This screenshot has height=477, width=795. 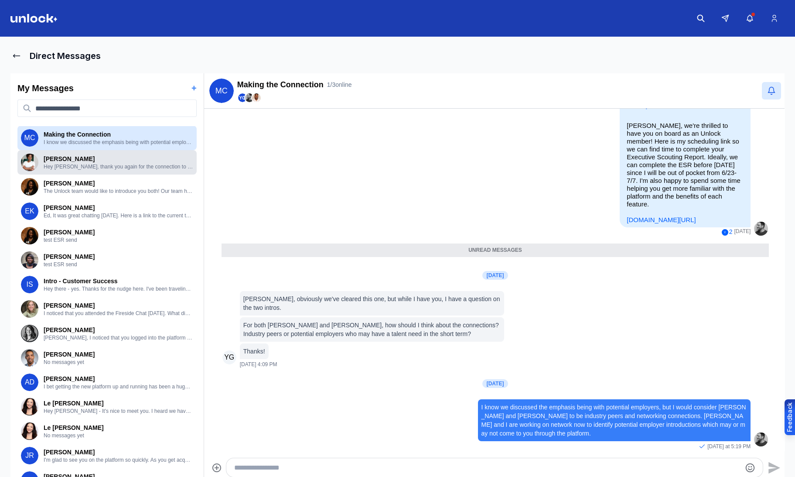 I want to click on h2: My Messages, so click(x=45, y=88).